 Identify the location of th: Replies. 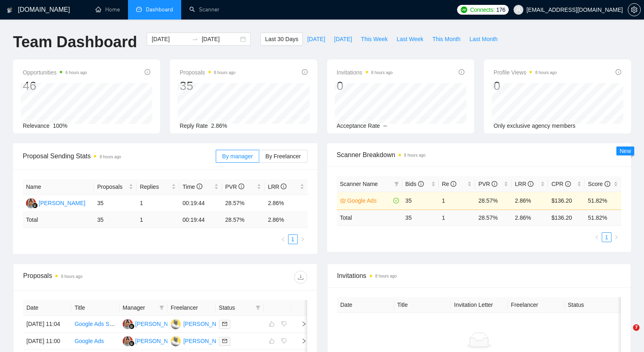
(158, 187).